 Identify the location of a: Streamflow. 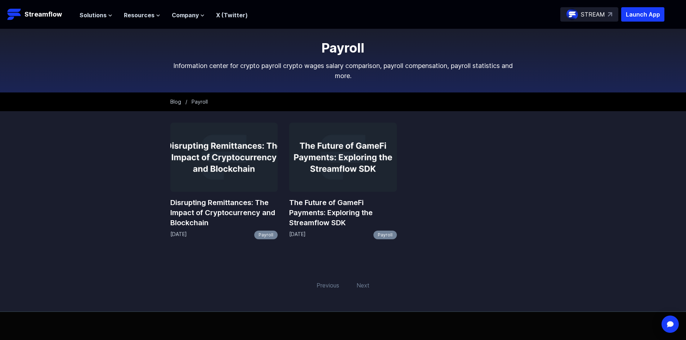
(40, 14).